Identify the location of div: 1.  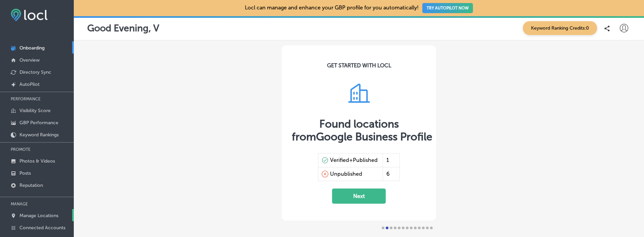
(391, 160).